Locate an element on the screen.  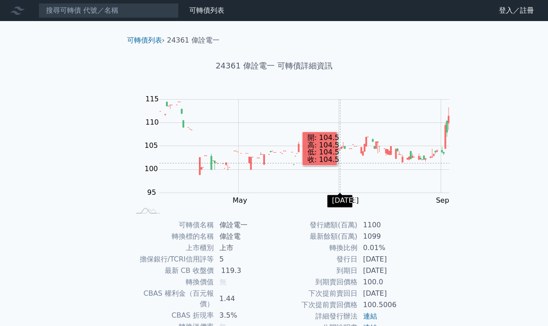
td: 100.5006 is located at coordinates (388, 305).